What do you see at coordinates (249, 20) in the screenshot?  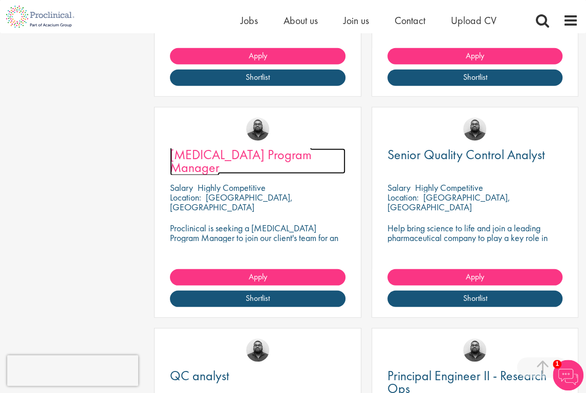 I see `a: Jobs` at bounding box center [249, 20].